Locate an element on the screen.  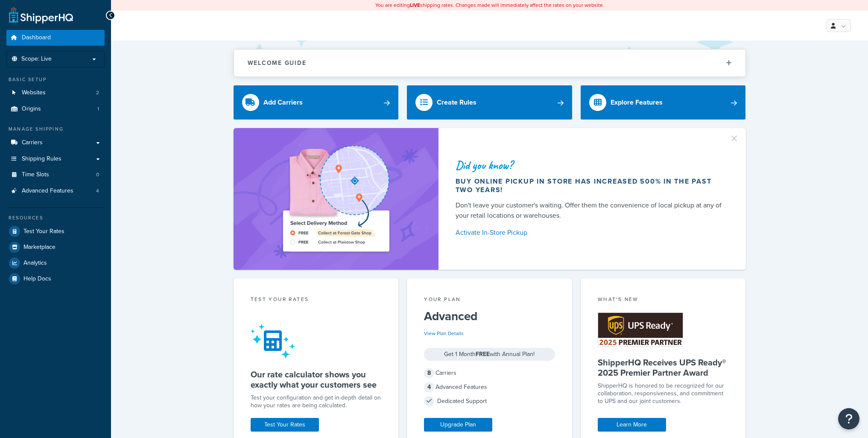
span: Origins is located at coordinates (31, 109).